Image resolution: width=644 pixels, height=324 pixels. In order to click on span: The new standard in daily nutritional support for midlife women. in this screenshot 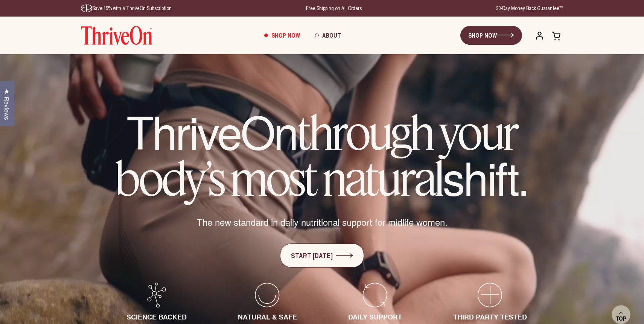, I will do `click(322, 222)`.